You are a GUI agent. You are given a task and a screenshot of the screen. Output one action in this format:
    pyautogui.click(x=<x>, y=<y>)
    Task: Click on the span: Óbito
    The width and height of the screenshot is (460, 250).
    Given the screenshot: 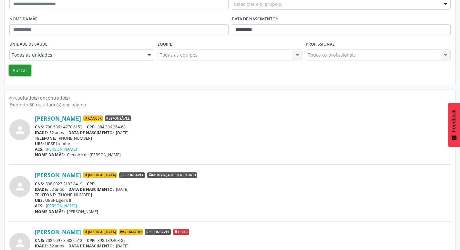 What is the action you would take?
    pyautogui.click(x=181, y=231)
    